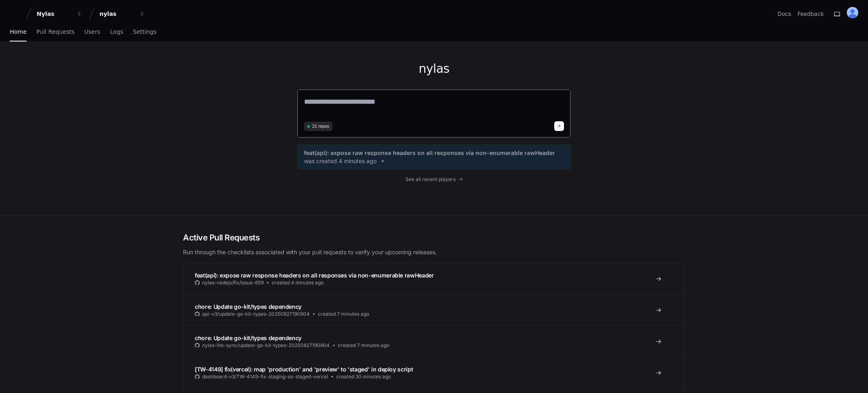 This screenshot has height=393, width=868. I want to click on span: nylas-lite-sync/update-go-kit-types-20250827190804, so click(265, 345).